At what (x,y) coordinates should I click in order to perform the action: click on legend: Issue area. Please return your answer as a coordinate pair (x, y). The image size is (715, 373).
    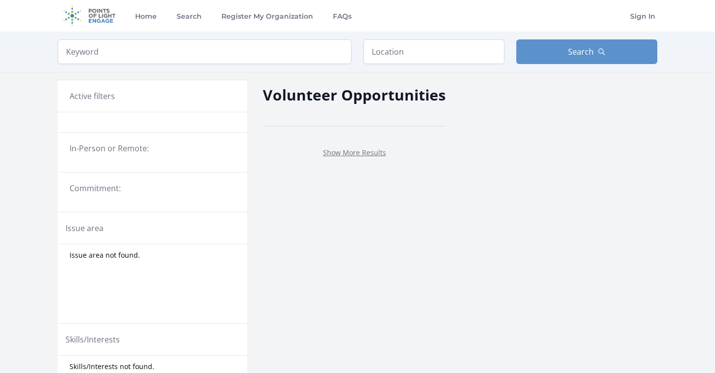
    Looking at the image, I should click on (84, 228).